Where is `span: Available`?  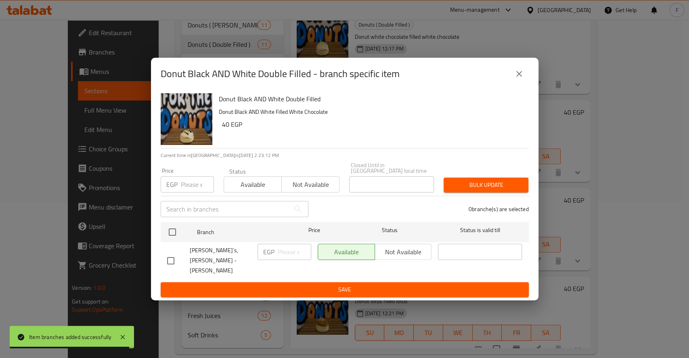 span: Available is located at coordinates (253, 185).